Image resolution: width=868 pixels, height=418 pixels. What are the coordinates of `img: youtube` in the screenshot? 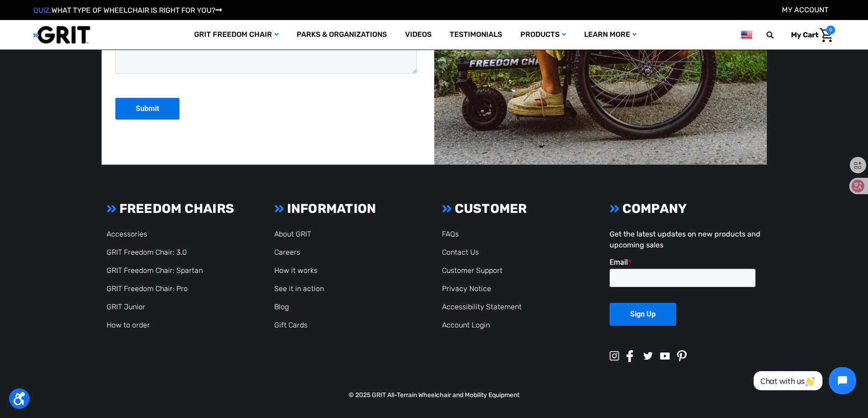 It's located at (665, 356).